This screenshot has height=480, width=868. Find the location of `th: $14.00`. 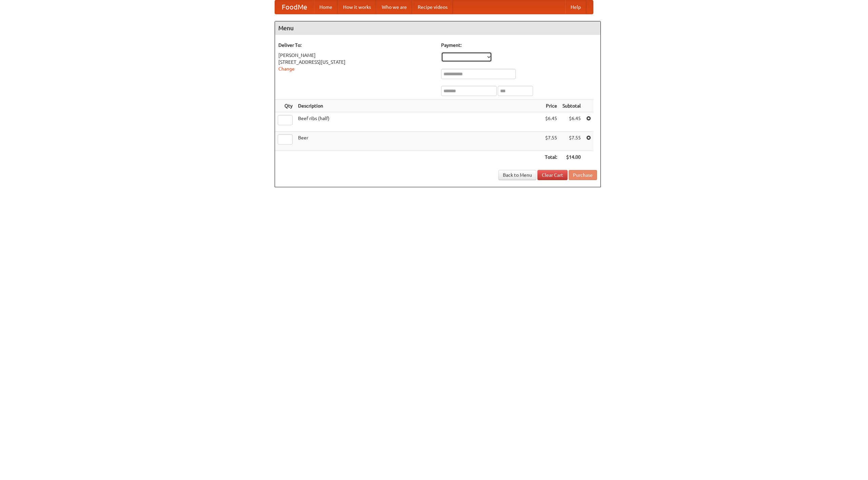

th: $14.00 is located at coordinates (572, 157).